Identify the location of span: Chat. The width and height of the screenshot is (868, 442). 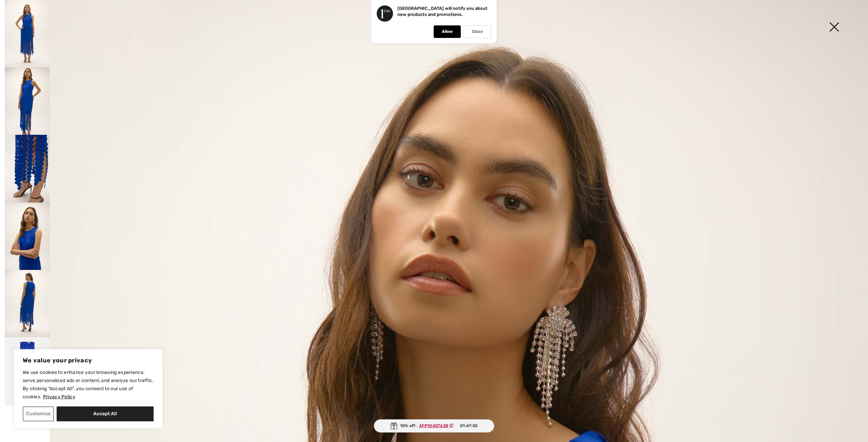
(21, 8).